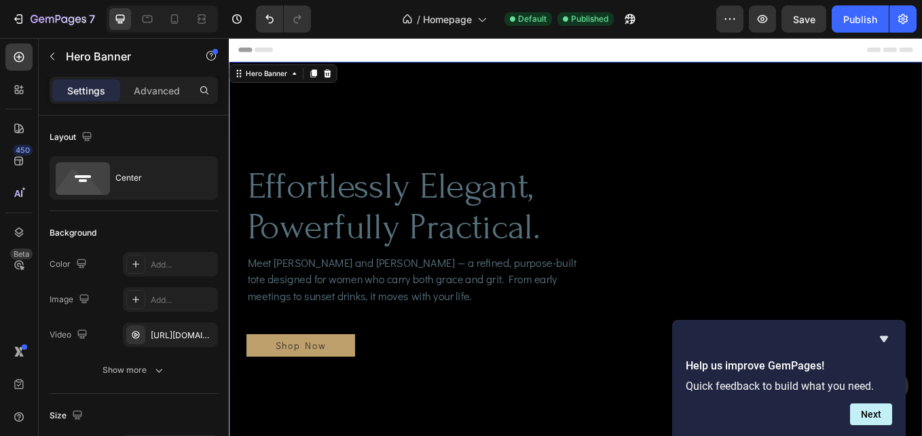 The width and height of the screenshot is (922, 436). What do you see at coordinates (157, 90) in the screenshot?
I see `p: Advanced` at bounding box center [157, 90].